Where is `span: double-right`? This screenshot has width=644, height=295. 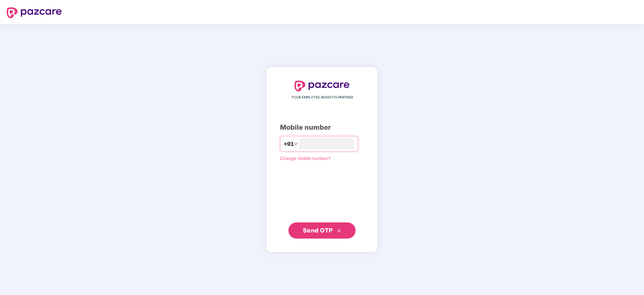
span: double-right is located at coordinates (339, 231).